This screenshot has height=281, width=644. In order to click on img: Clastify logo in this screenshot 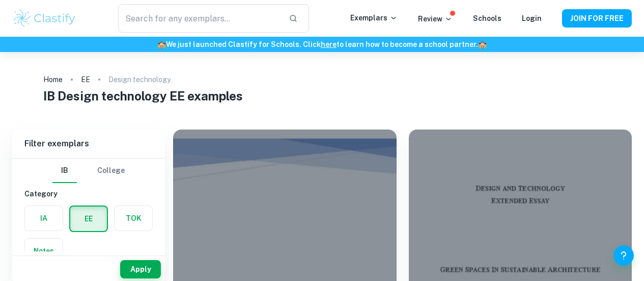, I will do `click(44, 18)`.